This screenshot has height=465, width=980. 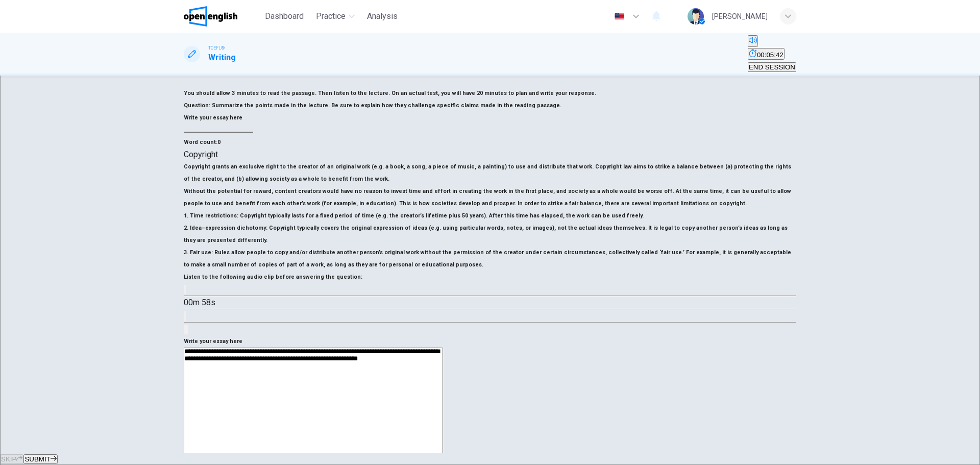 What do you see at coordinates (490, 142) in the screenshot?
I see `h6: Word count :` at bounding box center [490, 142].